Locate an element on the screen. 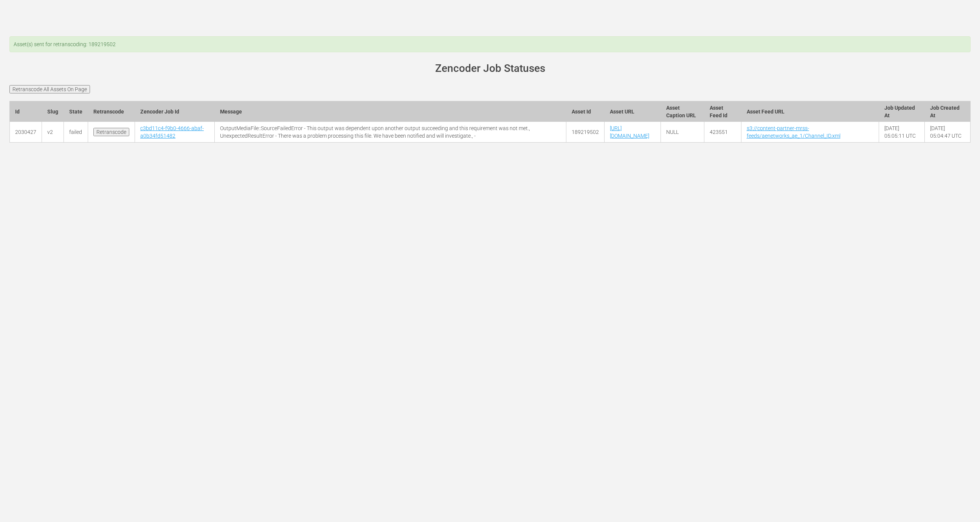 The height and width of the screenshot is (522, 980). th: State is located at coordinates (76, 111).